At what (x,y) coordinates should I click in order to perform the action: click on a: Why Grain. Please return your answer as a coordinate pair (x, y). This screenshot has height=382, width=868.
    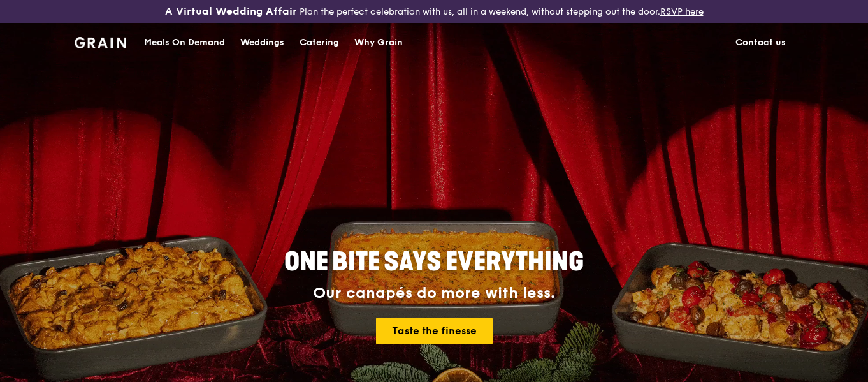
    Looking at the image, I should click on (379, 43).